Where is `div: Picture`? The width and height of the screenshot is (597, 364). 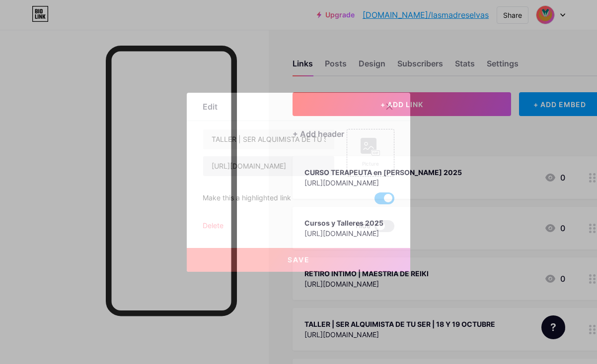 div: Picture is located at coordinates (370, 164).